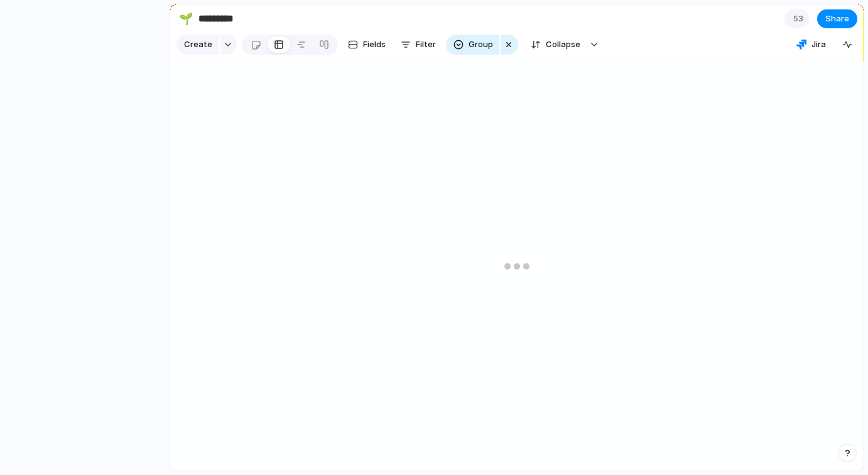 The image size is (868, 475). What do you see at coordinates (375, 45) in the screenshot?
I see `span: Fields` at bounding box center [375, 45].